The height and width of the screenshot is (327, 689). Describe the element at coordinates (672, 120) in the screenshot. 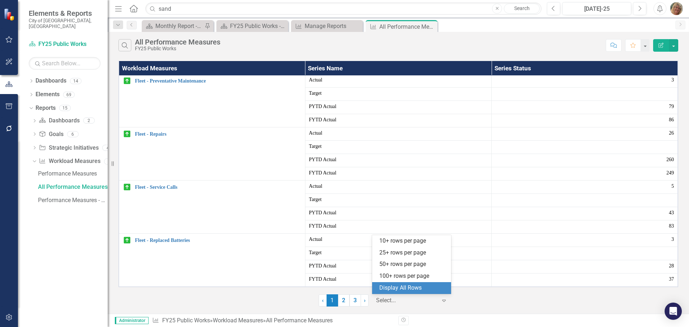

I see `span: 86` at that location.